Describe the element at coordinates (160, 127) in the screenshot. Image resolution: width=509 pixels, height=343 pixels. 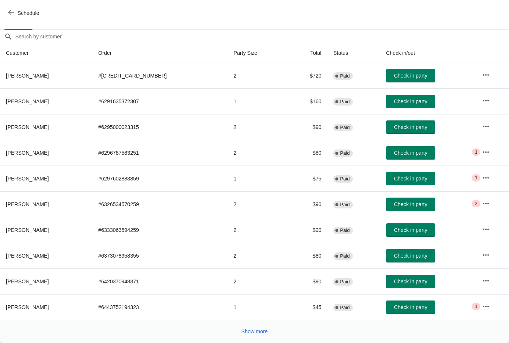
I see `td: # 6295000023315` at that location.